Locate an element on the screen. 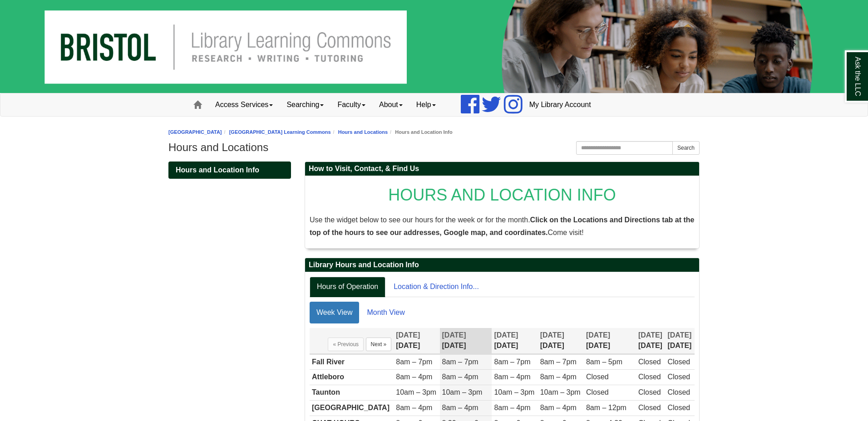 The image size is (868, 421). a: Hours and Location Info is located at coordinates (229, 170).